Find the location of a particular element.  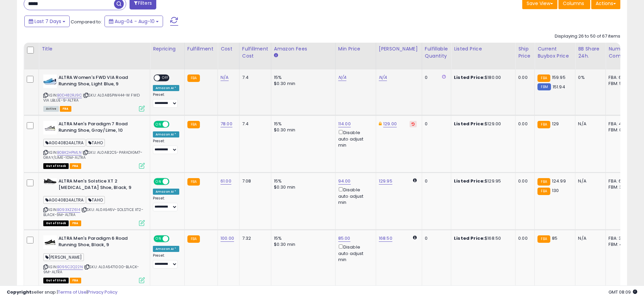

span: | SKU: AL0A85PW444-W FWD VIA LBLUE-9-ALTRA is located at coordinates (91, 97).